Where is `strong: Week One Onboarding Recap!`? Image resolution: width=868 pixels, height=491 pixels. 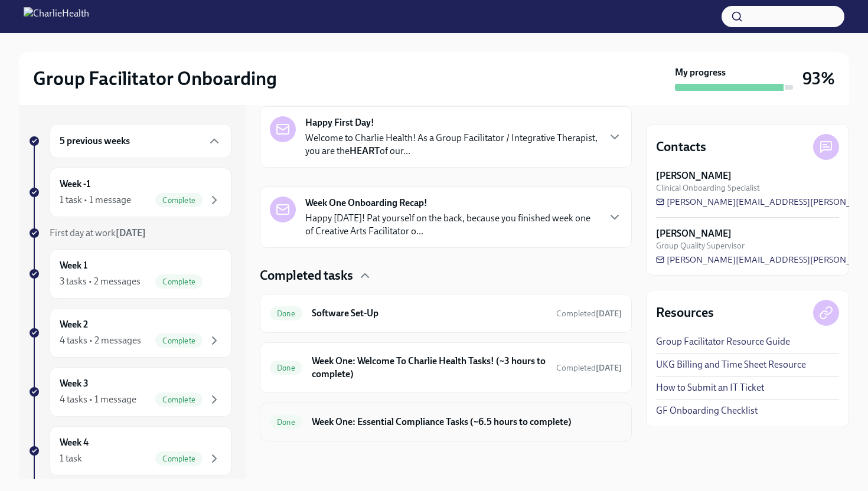 strong: Week One Onboarding Recap! is located at coordinates (366, 203).